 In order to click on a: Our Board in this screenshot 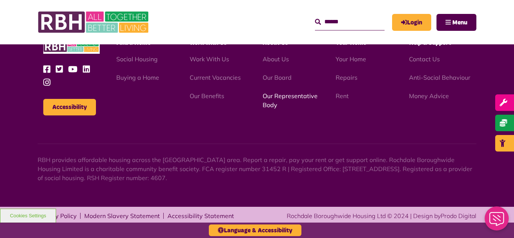, I will do `click(277, 77)`.